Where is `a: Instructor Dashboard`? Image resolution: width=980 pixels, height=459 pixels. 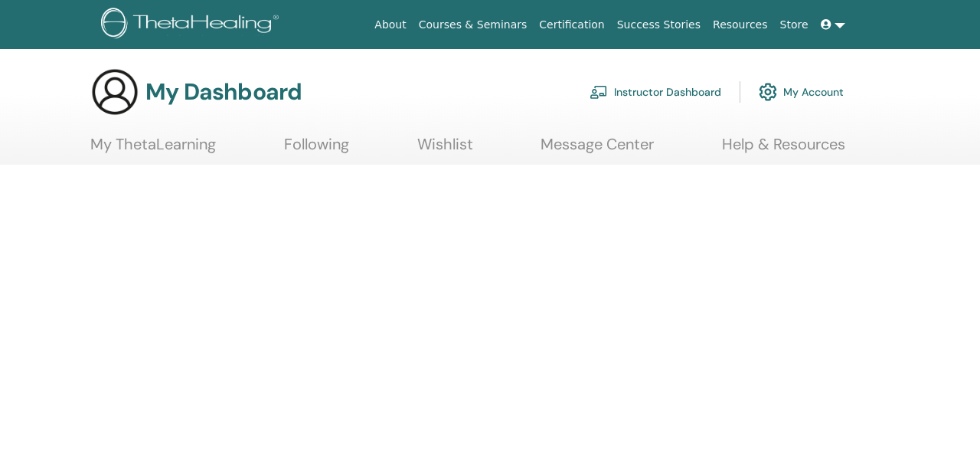 a: Instructor Dashboard is located at coordinates (655, 92).